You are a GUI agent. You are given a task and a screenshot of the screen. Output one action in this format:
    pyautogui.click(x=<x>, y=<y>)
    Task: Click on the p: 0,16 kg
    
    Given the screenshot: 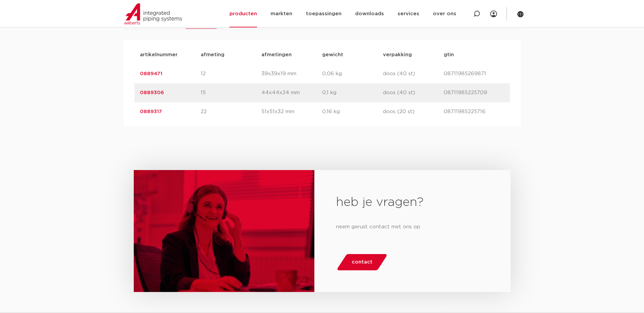 What is the action you would take?
    pyautogui.click(x=352, y=112)
    